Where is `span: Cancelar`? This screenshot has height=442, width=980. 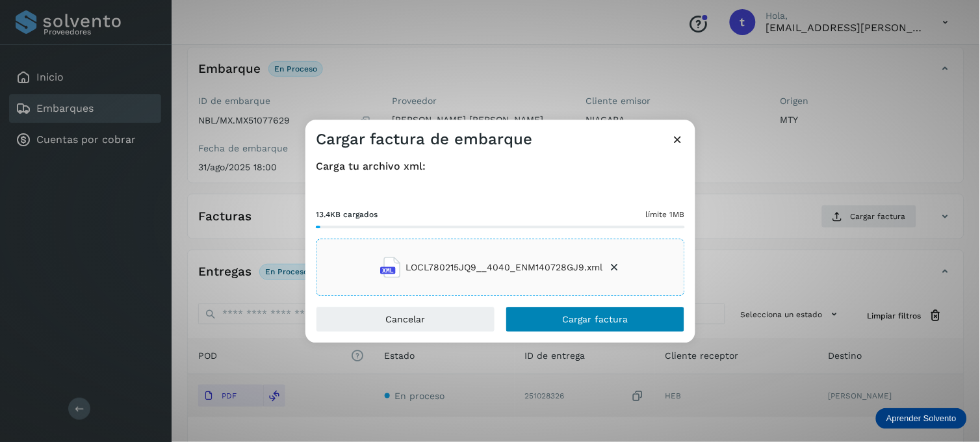
span: Cancelar is located at coordinates (405, 320).